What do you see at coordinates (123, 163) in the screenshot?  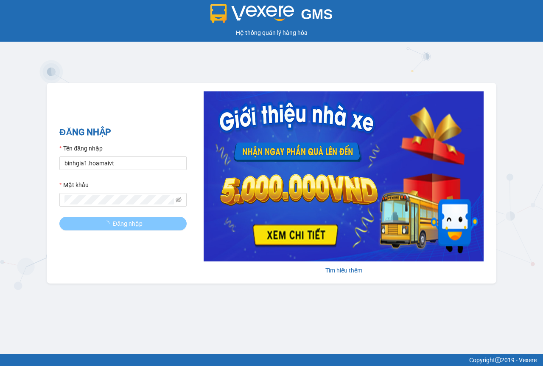 I see `input: Tên đăng nhập` at bounding box center [123, 163].